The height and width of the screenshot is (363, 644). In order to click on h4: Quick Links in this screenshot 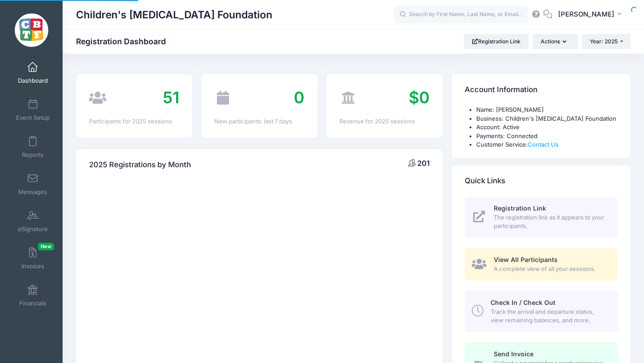, I will do `click(485, 181)`.